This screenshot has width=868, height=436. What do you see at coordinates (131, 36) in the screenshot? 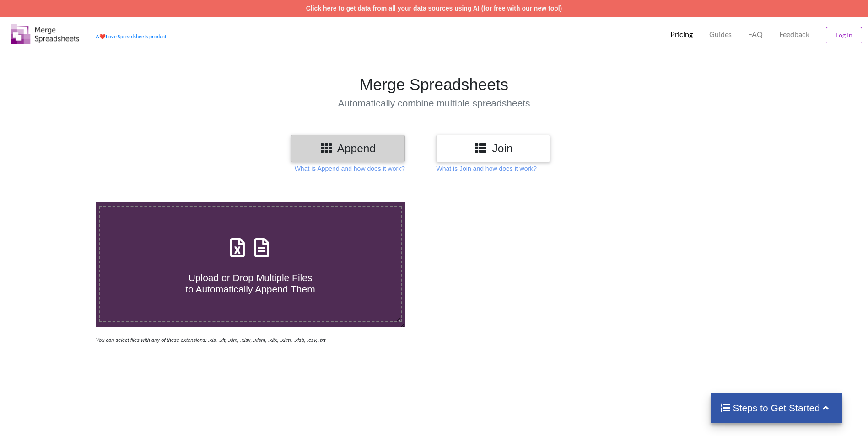
I see `a: AheartLove Spreadsheets product` at bounding box center [131, 36].